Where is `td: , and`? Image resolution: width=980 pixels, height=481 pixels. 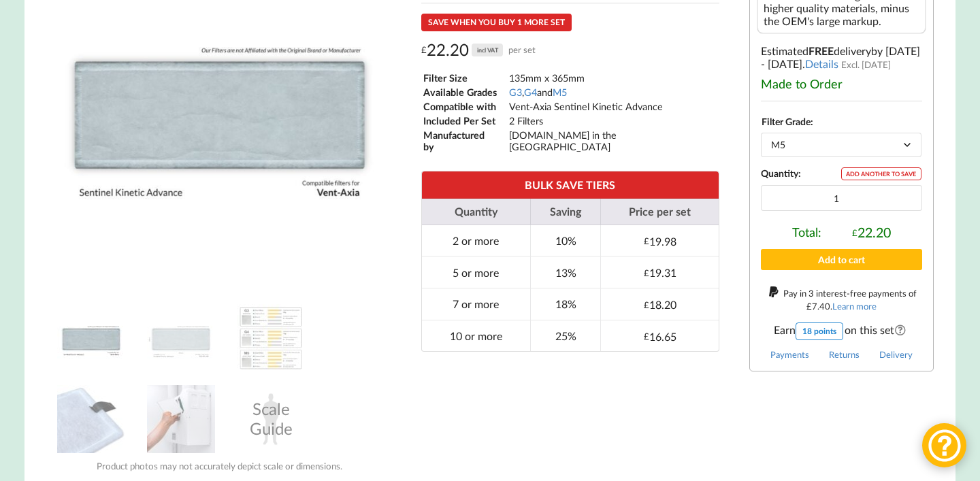 td: , and is located at coordinates (613, 92).